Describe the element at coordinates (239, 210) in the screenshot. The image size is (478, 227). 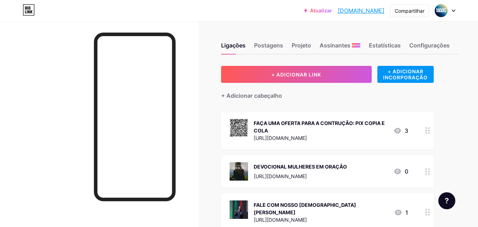
I see `img: FALE COM NOSSO PASTOR VILMAR` at that location.